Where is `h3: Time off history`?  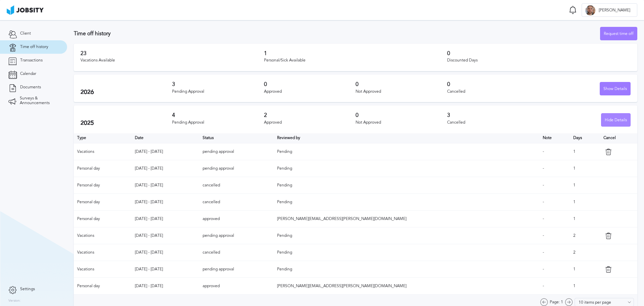 h3: Time off history is located at coordinates (337, 34).